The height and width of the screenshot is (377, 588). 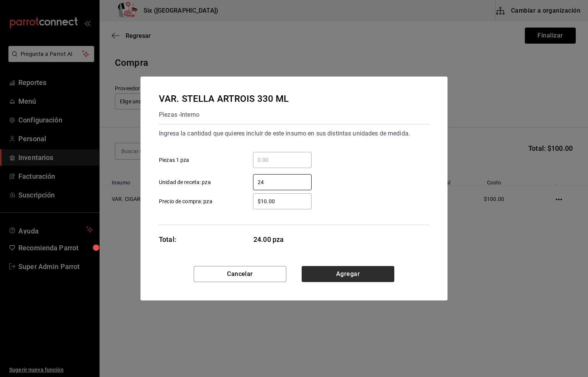 I want to click on div: Ingresa la cantidad que quieres incluir de este insumo en sus distintas unidades de medida., so click(x=294, y=134).